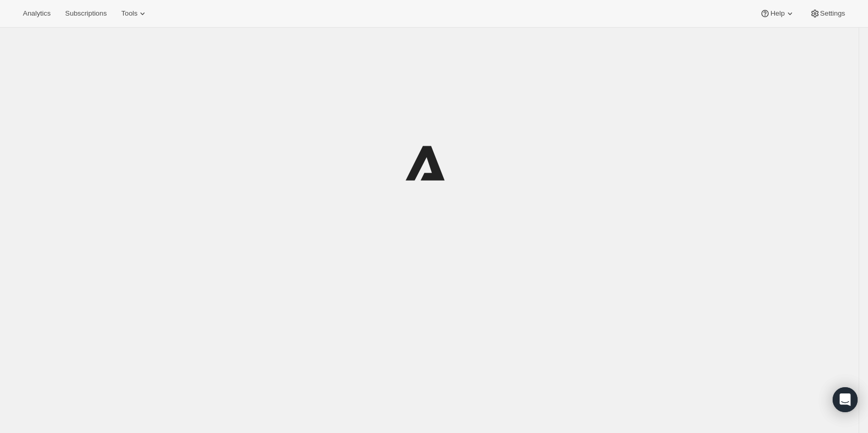 The width and height of the screenshot is (868, 433). What do you see at coordinates (86, 13) in the screenshot?
I see `button: Subscriptions` at bounding box center [86, 13].